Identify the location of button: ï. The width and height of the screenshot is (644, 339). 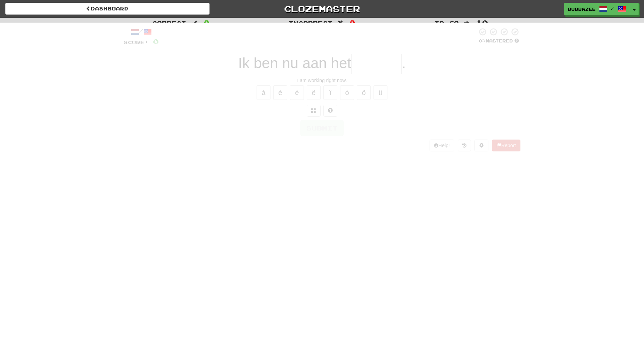
(330, 93).